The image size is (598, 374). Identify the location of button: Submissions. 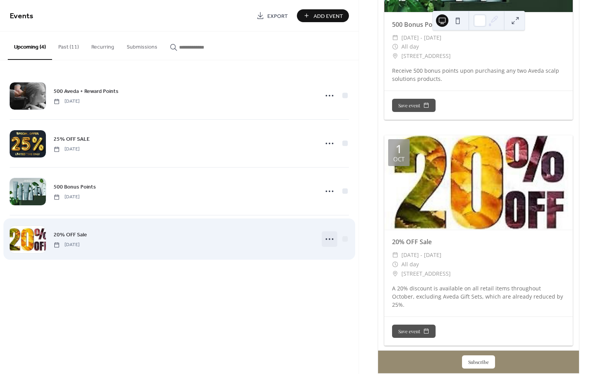
(142, 45).